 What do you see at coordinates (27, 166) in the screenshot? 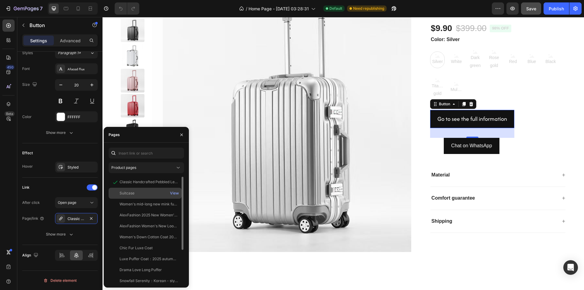
I see `div: Hover` at bounding box center [27, 166].